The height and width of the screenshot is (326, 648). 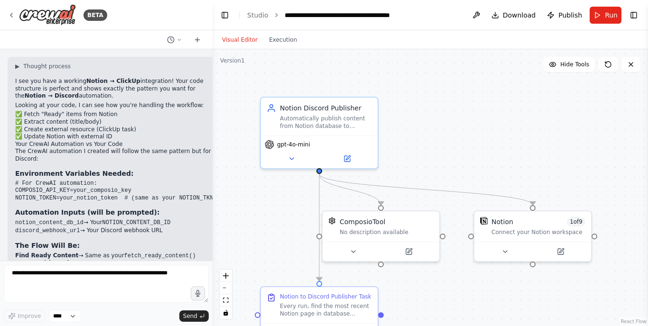 I want to click on button: zoom out, so click(x=226, y=288).